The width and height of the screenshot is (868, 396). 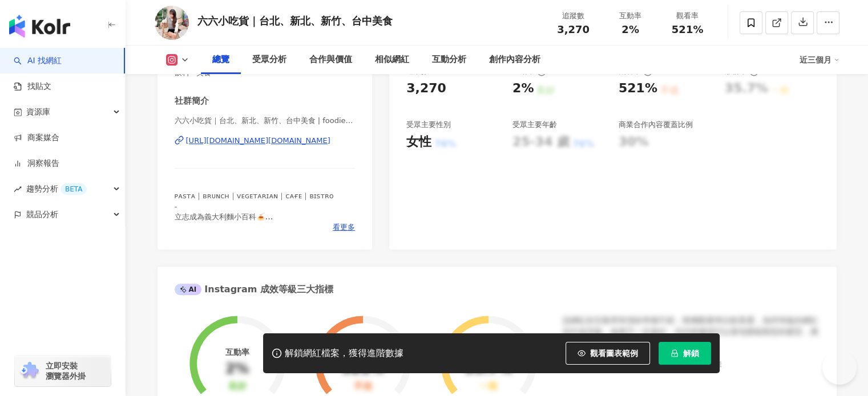 I want to click on div: 相似網紅, so click(x=392, y=60).